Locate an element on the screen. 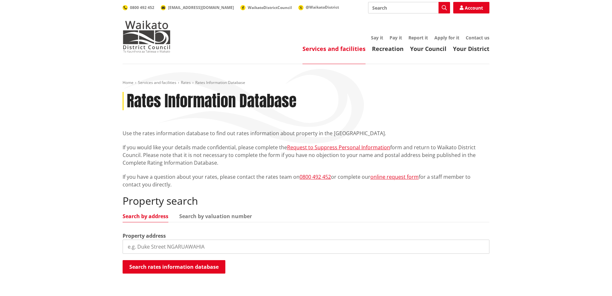  a: Contact us is located at coordinates (478, 37).